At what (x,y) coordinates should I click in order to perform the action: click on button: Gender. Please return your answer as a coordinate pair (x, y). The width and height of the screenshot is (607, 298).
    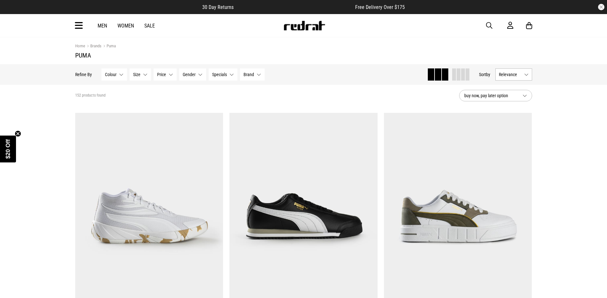
    Looking at the image, I should click on (193, 75).